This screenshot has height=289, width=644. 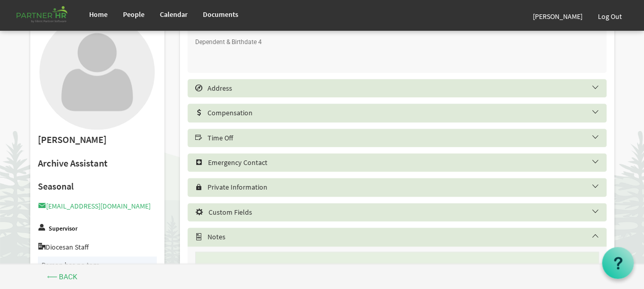 I want to click on h5: Emergency Contact, so click(x=405, y=163).